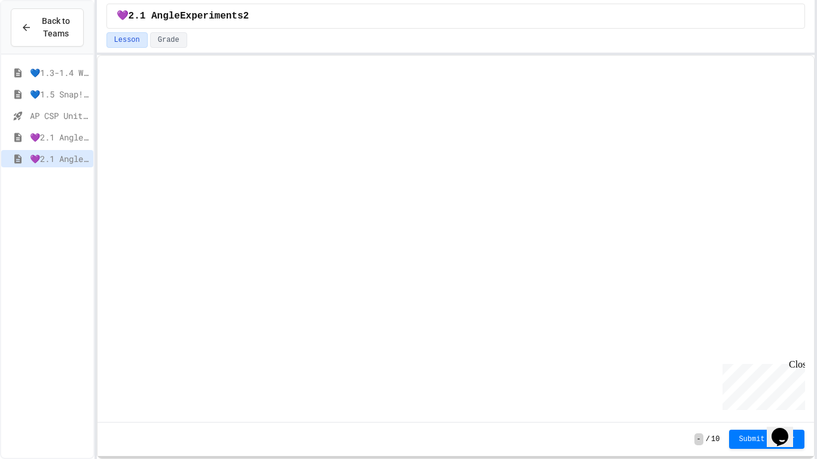  I want to click on span: AP CSP Unit 1 Review, so click(59, 115).